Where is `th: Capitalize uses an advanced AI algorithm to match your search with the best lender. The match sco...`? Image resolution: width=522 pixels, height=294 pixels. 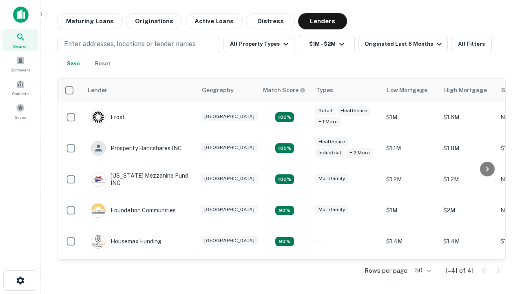 th: Capitalize uses an advanced AI algorithm to match your search with the best lender. The match sco... is located at coordinates (285, 90).